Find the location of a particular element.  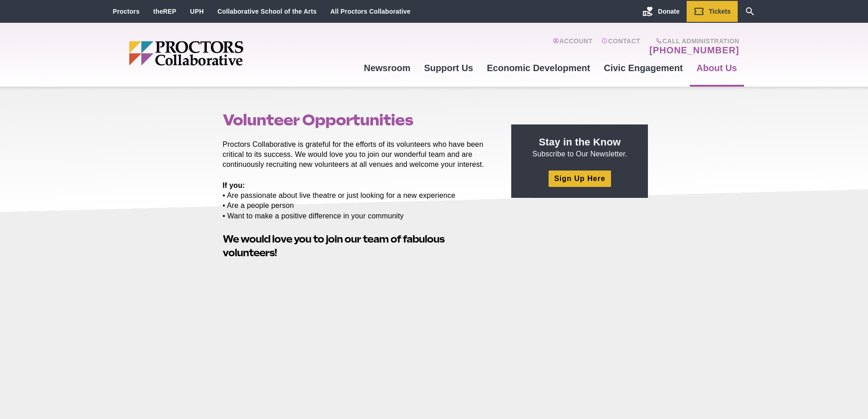

a: Contact is located at coordinates (621, 47).